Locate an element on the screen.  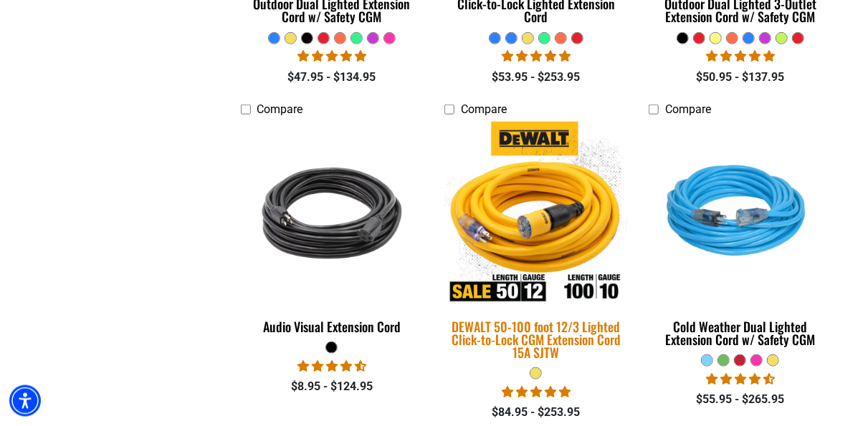
span: 4.72 stars is located at coordinates (331, 366).